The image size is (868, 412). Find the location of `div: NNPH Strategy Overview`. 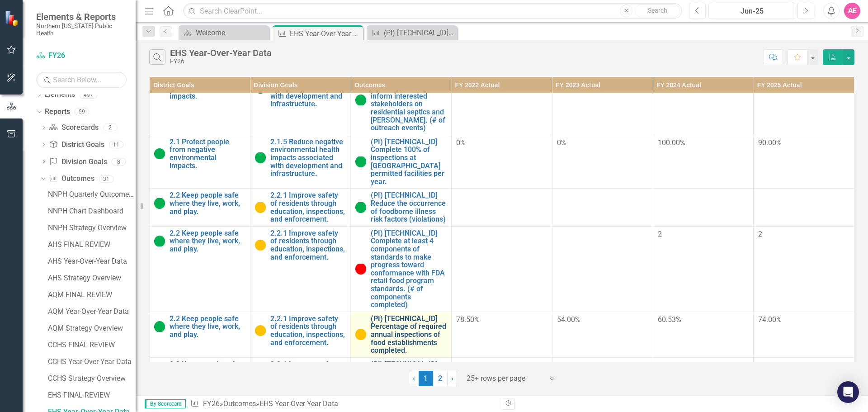

div: NNPH Strategy Overview is located at coordinates (92, 228).